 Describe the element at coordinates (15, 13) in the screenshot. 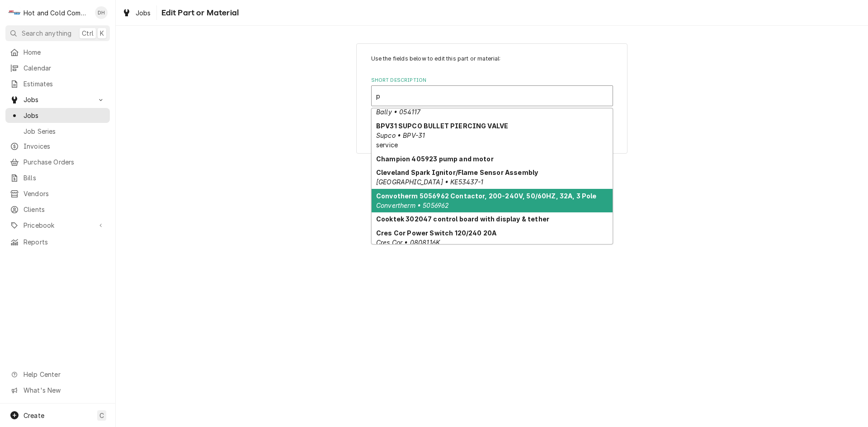

I see `div: Hot and Cold Commercial Kitchens, Inc.'s Avatar` at that location.